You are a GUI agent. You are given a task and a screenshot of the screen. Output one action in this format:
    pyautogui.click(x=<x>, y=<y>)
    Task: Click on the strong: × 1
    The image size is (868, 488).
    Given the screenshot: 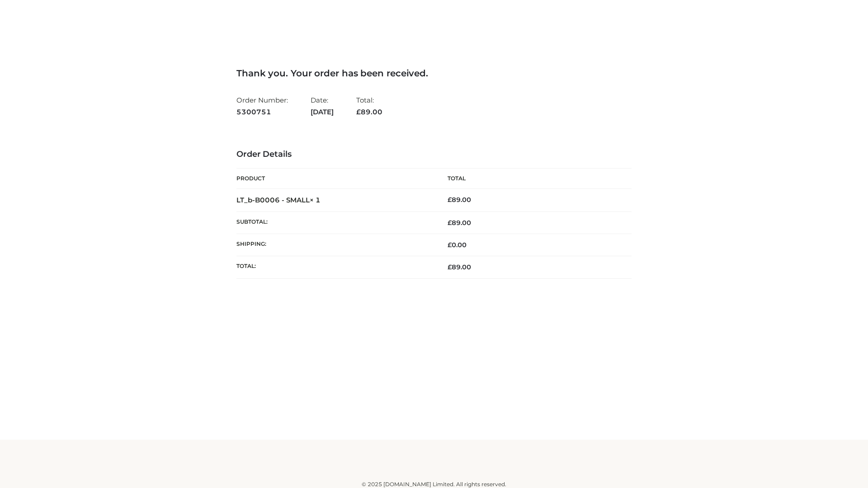 What is the action you would take?
    pyautogui.click(x=315, y=199)
    